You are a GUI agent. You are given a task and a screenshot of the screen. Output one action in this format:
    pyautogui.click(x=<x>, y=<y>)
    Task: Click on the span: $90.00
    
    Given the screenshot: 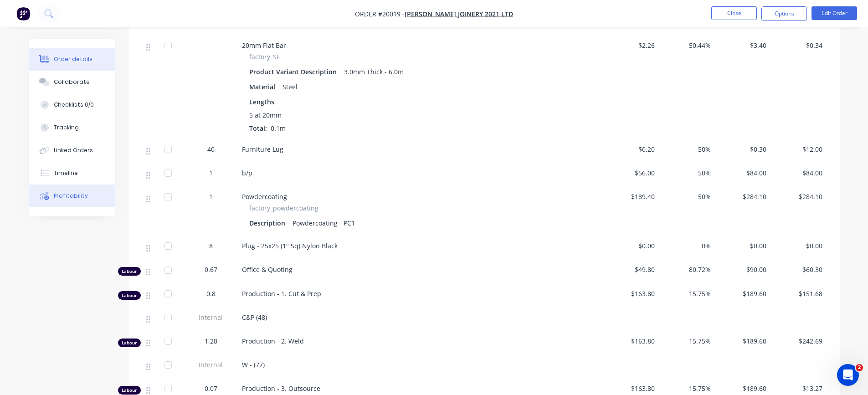 What is the action you would take?
    pyautogui.click(x=743, y=270)
    